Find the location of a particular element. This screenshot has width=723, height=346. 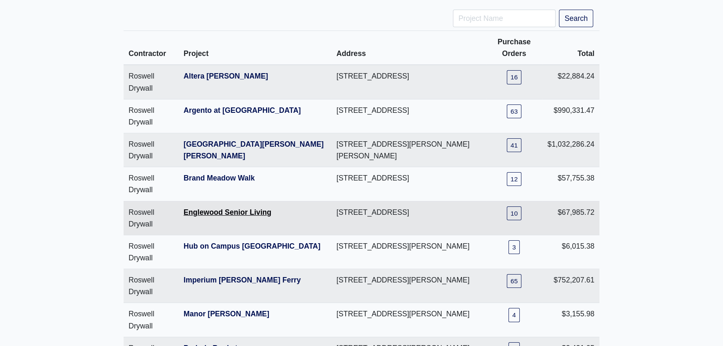

a: 12 is located at coordinates (514, 179).